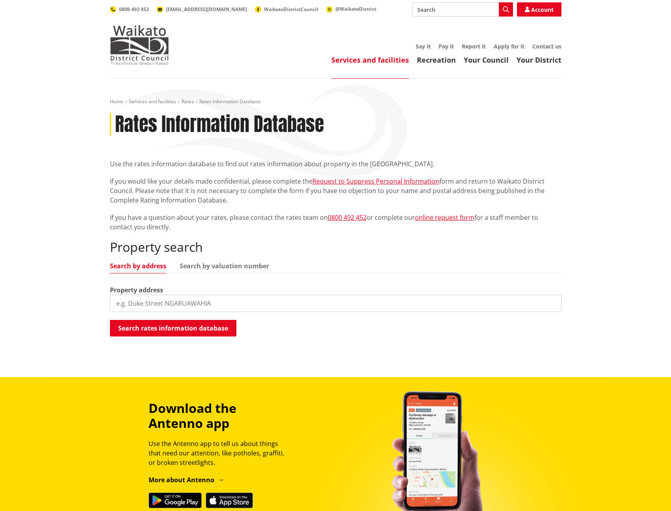 The height and width of the screenshot is (511, 671). Describe the element at coordinates (444, 217) in the screenshot. I see `a: online request form` at that location.